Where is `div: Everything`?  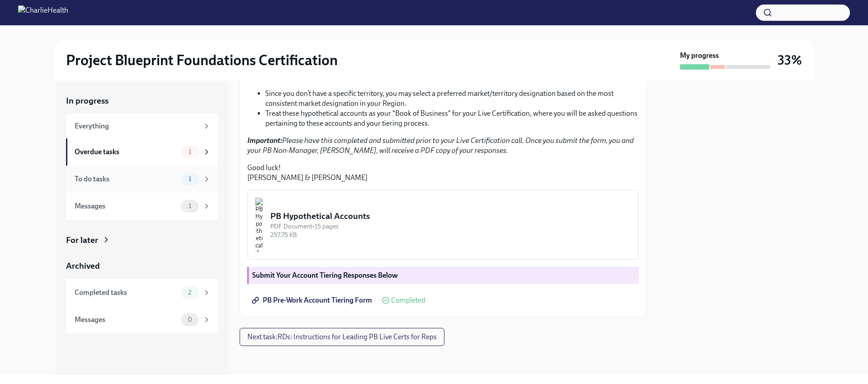 div: Everything is located at coordinates (137, 126).